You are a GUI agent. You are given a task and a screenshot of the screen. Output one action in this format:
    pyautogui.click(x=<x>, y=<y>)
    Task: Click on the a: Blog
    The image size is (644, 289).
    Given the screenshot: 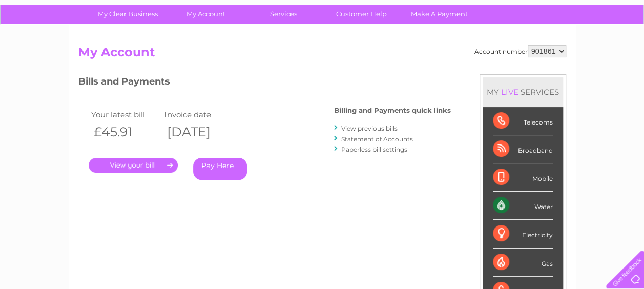 What is the action you would take?
    pyautogui.click(x=562, y=47)
    